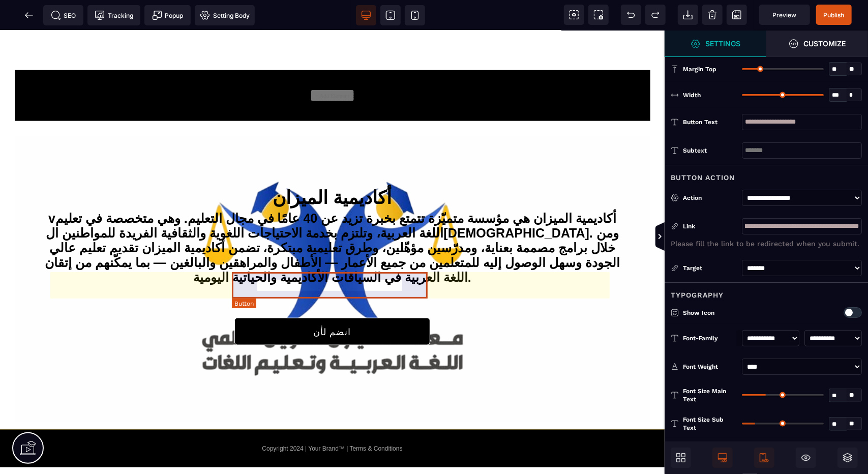 Image resolution: width=868 pixels, height=474 pixels. I want to click on span: Is Show Mobile, so click(764, 458).